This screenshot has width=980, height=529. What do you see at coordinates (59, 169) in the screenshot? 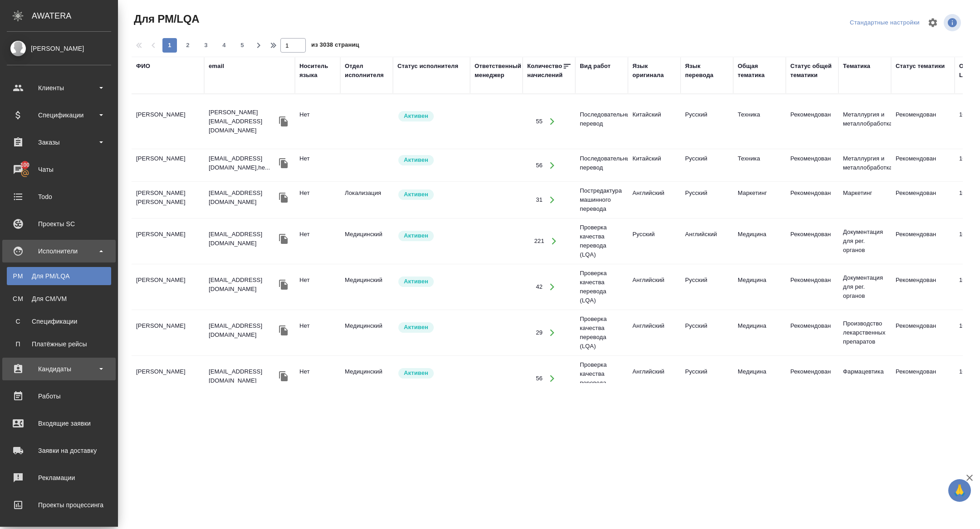
I see `div: Чаты` at bounding box center [59, 169].